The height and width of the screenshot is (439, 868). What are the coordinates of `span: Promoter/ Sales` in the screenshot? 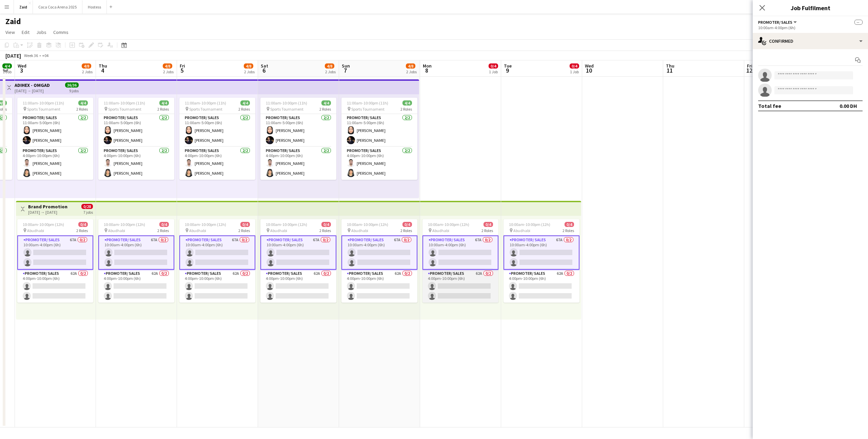 It's located at (775, 22).